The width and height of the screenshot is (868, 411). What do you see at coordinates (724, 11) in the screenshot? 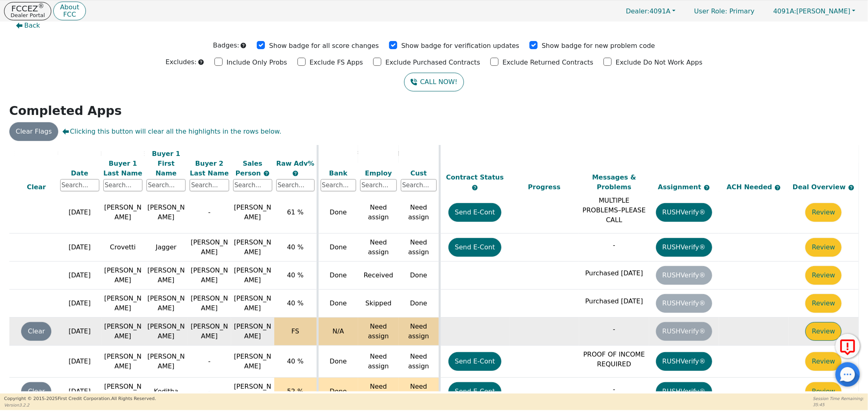
I see `p: Primary` at bounding box center [724, 11].